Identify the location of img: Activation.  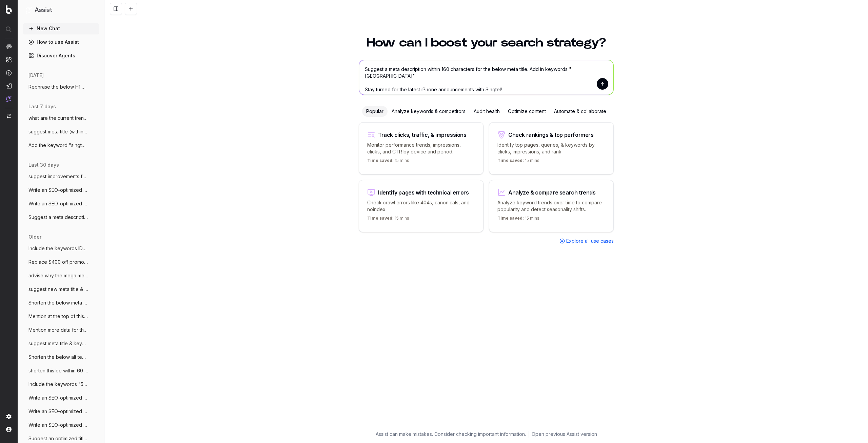
(9, 73).